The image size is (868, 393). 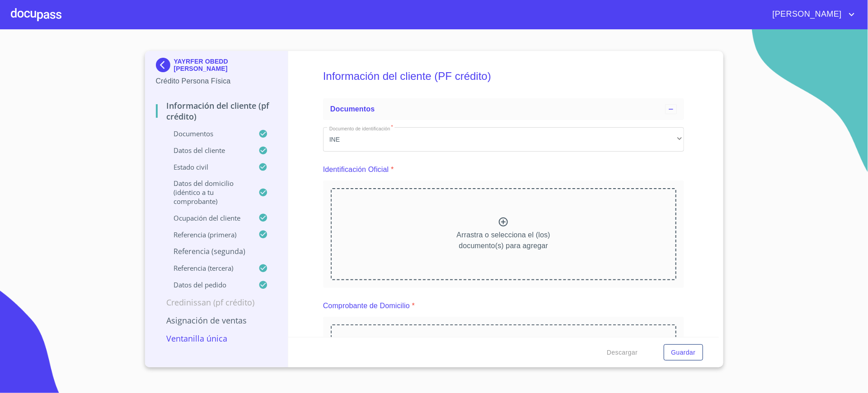 I want to click on h5: Información del cliente (PF crédito), so click(x=503, y=77).